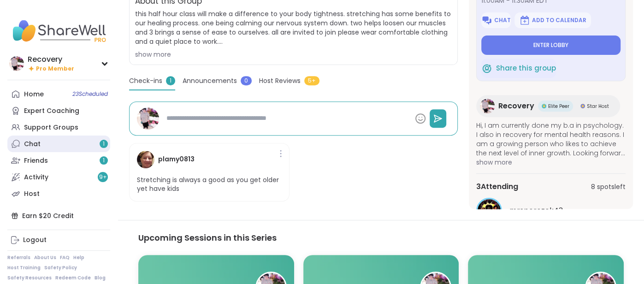  I want to click on div: Chat, so click(32, 144).